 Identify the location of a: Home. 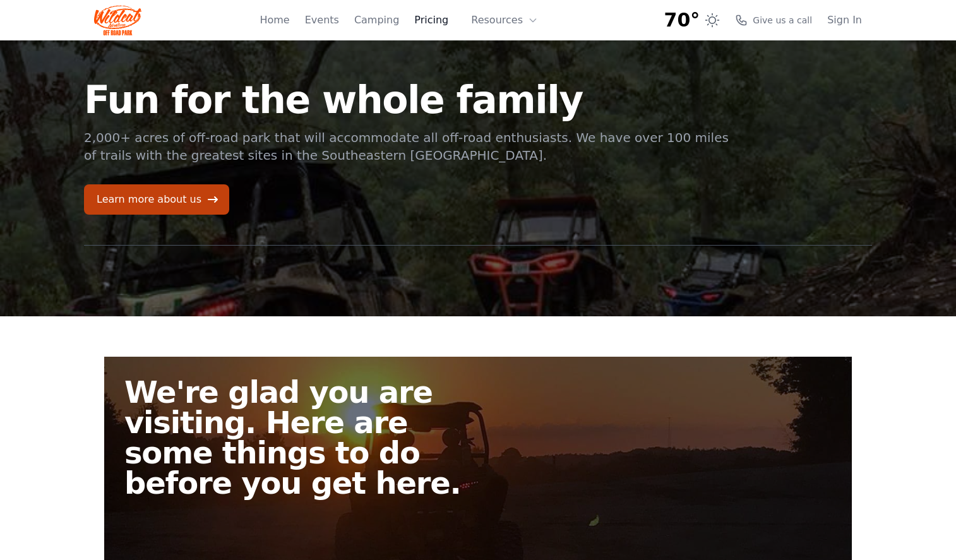
(274, 20).